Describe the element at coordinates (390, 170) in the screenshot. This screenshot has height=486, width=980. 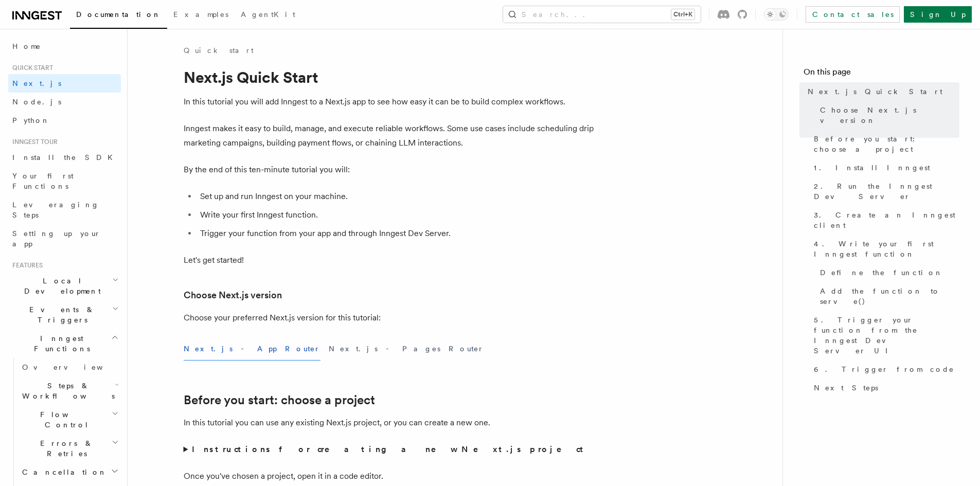
I see `p: By the end of this ten-minute tutorial you will:` at that location.